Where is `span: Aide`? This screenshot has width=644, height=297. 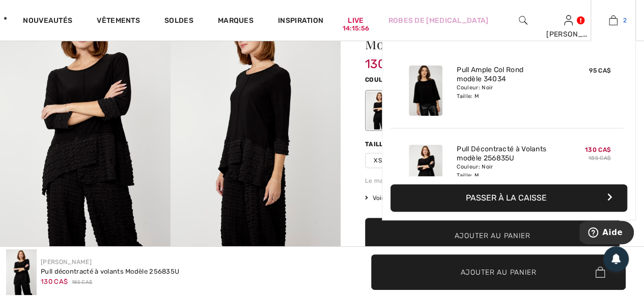 span: Aide is located at coordinates (33, 12).